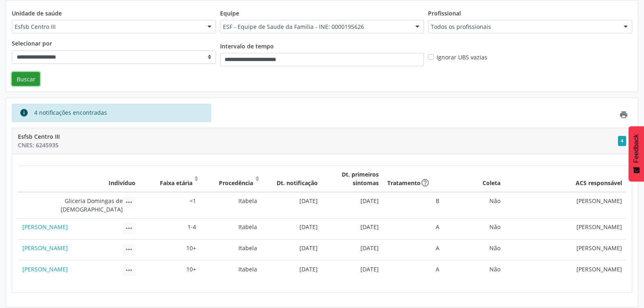  I want to click on label: Equipe, so click(229, 13).